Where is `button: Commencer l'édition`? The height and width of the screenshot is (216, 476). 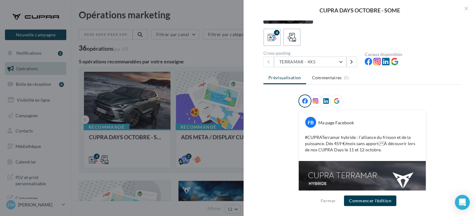
button: Commencer l'édition is located at coordinates (370, 200).